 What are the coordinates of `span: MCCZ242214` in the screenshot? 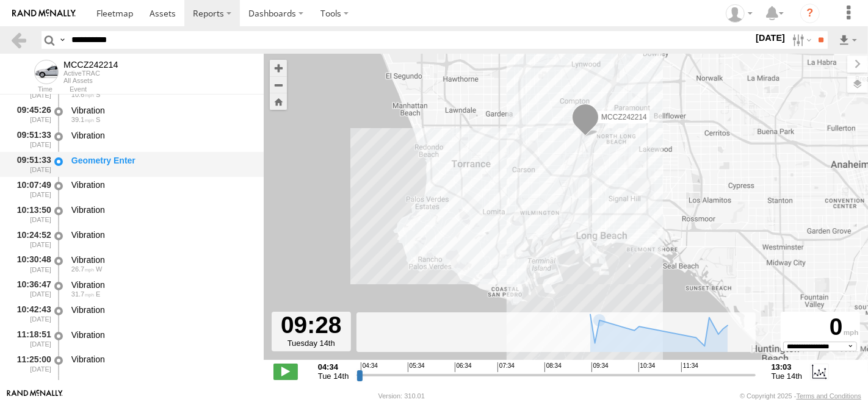 It's located at (624, 117).